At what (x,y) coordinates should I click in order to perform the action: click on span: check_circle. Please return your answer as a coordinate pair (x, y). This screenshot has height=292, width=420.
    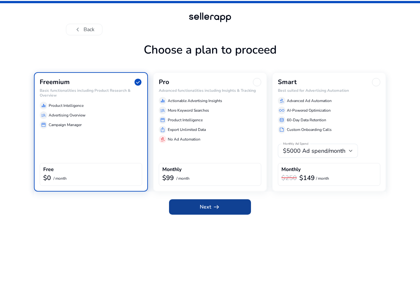
    Looking at the image, I should click on (138, 82).